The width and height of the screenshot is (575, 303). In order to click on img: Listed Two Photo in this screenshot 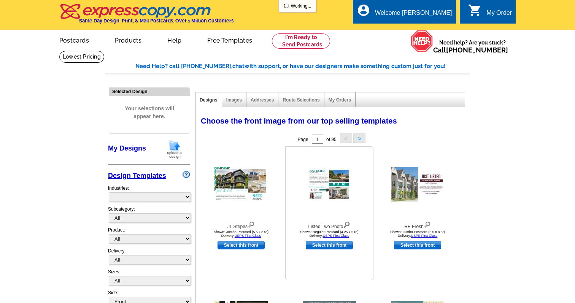, I will do `click(329, 184)`.